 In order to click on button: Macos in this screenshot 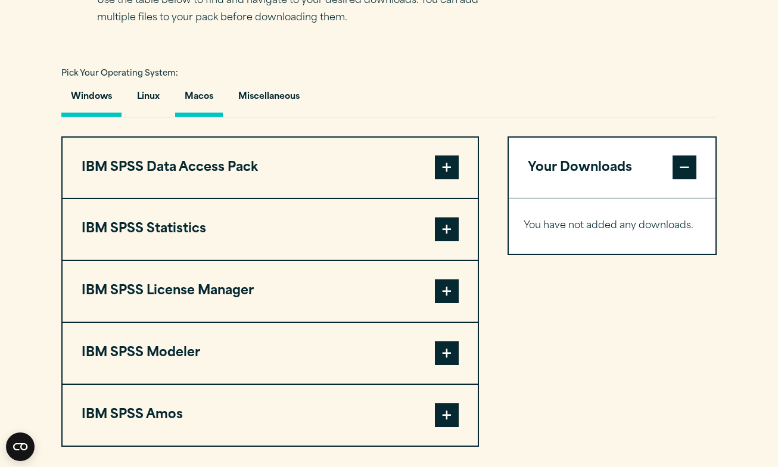, I will do `click(199, 99)`.